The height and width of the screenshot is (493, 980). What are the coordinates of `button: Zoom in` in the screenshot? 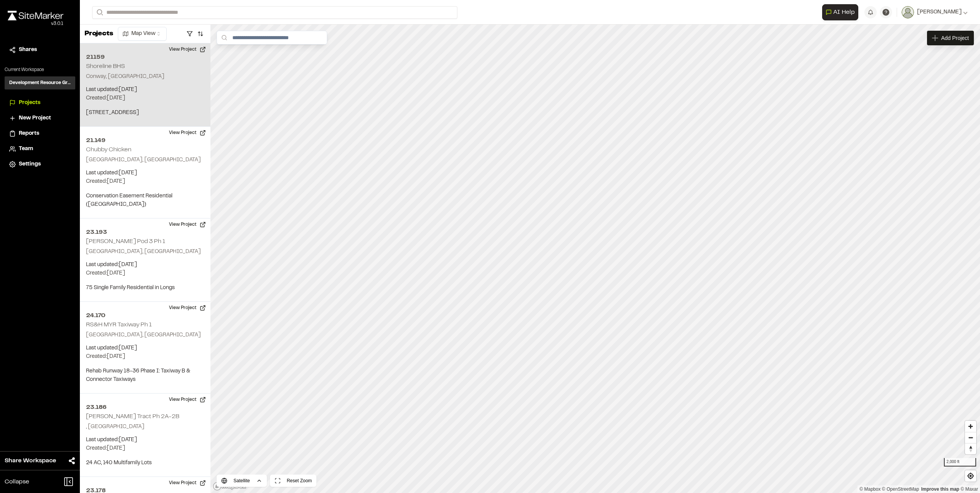 It's located at (970, 426).